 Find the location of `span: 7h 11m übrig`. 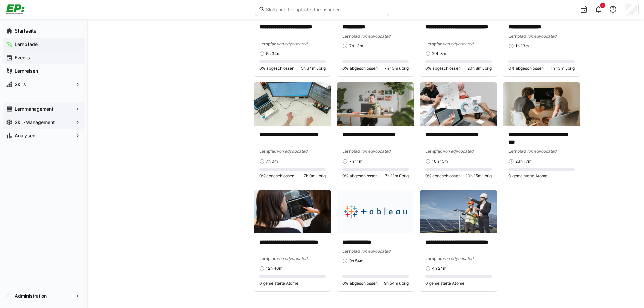

span: 7h 11m übrig is located at coordinates (397, 176).